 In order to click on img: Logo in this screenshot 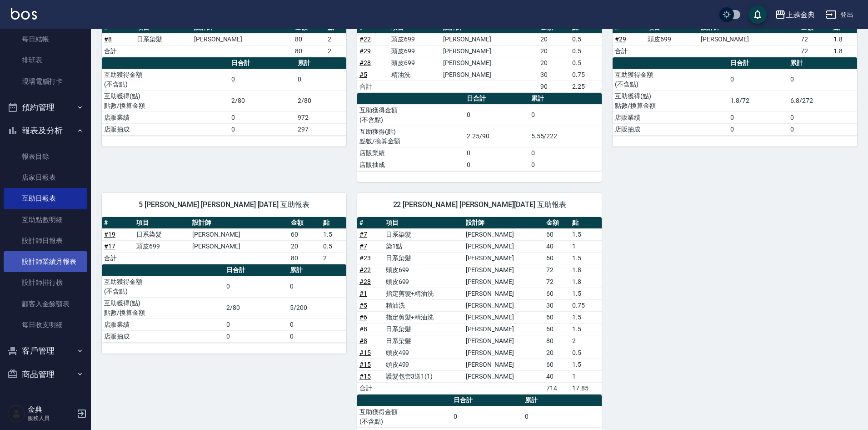, I will do `click(23, 14)`.